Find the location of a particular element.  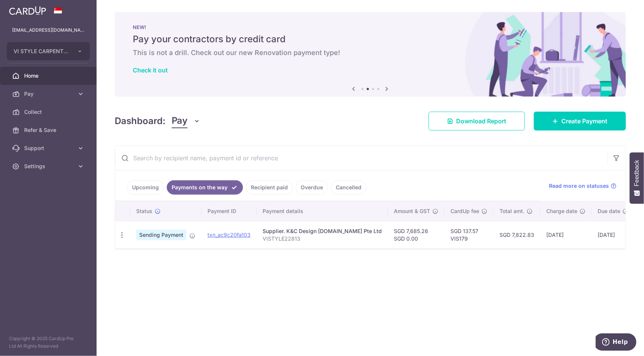

span: Sending Payment is located at coordinates (161, 235).